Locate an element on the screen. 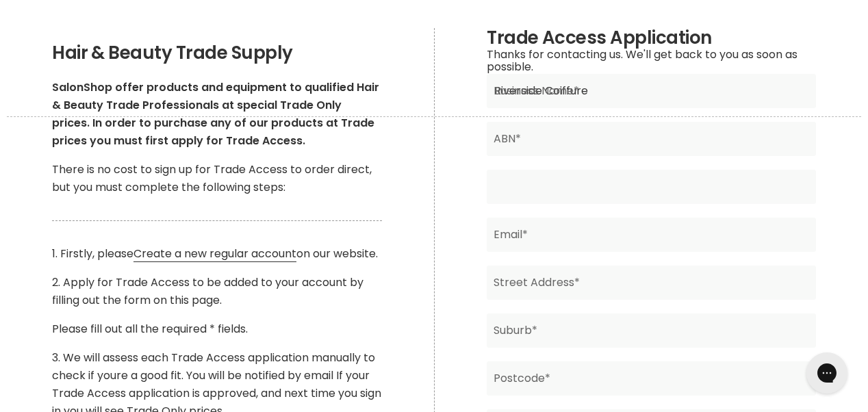  p: Please fill out all the required * fields. is located at coordinates (217, 329).